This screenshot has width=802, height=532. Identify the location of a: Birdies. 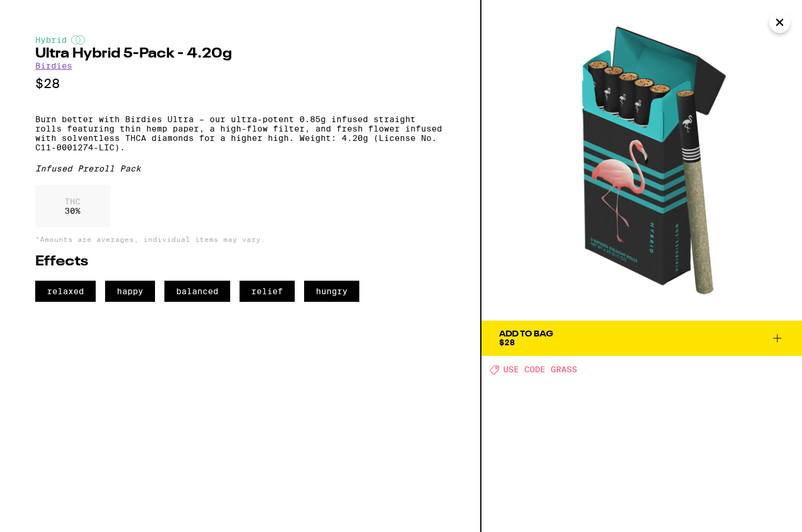
(53, 66).